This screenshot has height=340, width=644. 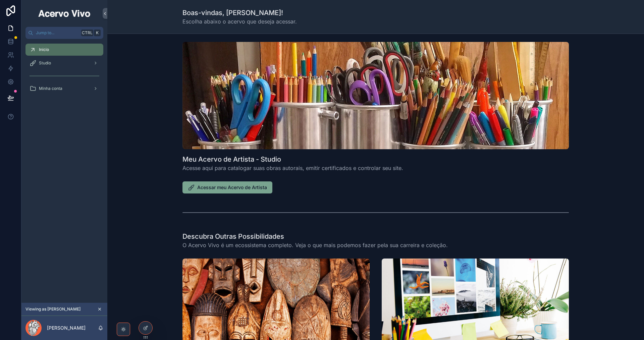 I want to click on span: Início, so click(x=44, y=49).